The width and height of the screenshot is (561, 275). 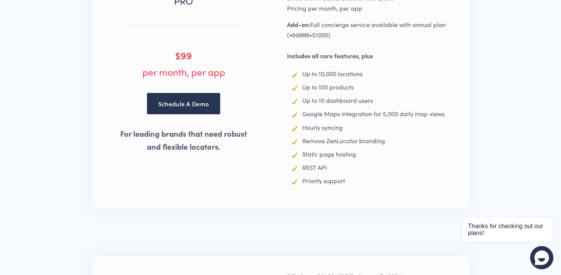 What do you see at coordinates (329, 154) in the screenshot?
I see `span: Static page hosting` at bounding box center [329, 154].